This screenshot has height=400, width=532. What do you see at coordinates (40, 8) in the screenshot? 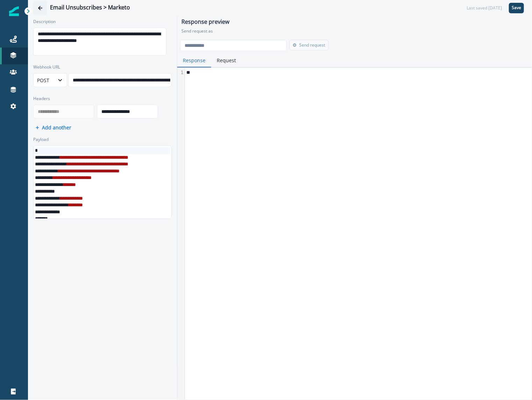
I see `button: Go back` at bounding box center [40, 8].